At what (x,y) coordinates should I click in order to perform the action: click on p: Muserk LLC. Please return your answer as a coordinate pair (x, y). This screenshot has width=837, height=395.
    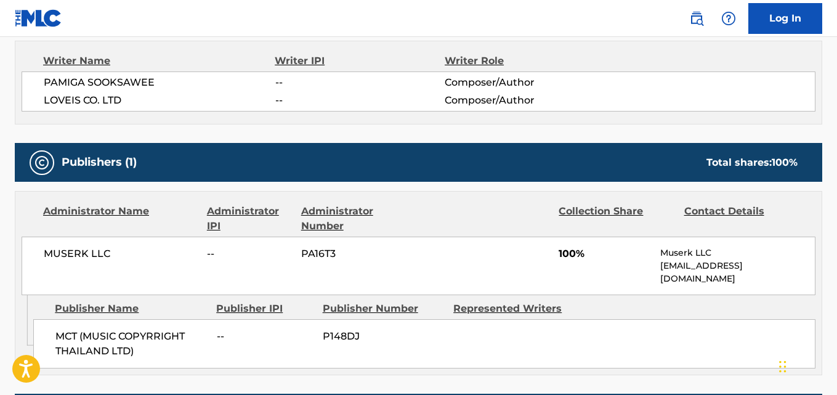
    Looking at the image, I should click on (737, 253).